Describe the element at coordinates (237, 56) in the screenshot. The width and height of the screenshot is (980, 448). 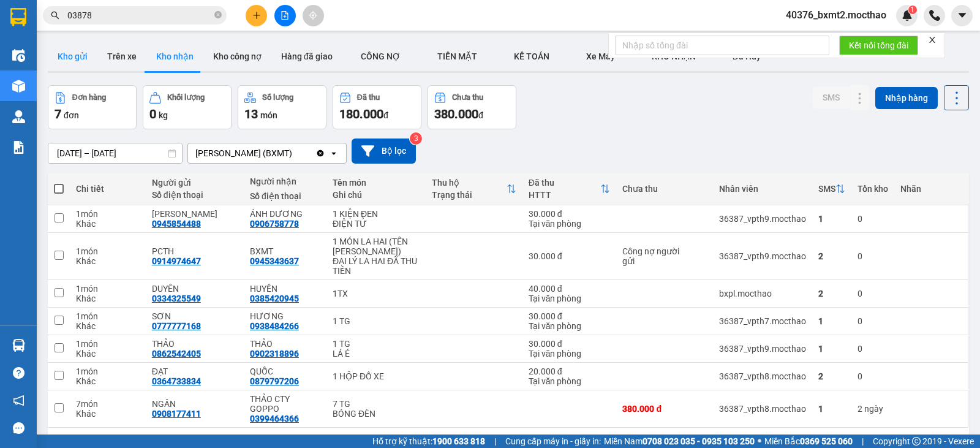
I see `button: Kho công nợ` at that location.